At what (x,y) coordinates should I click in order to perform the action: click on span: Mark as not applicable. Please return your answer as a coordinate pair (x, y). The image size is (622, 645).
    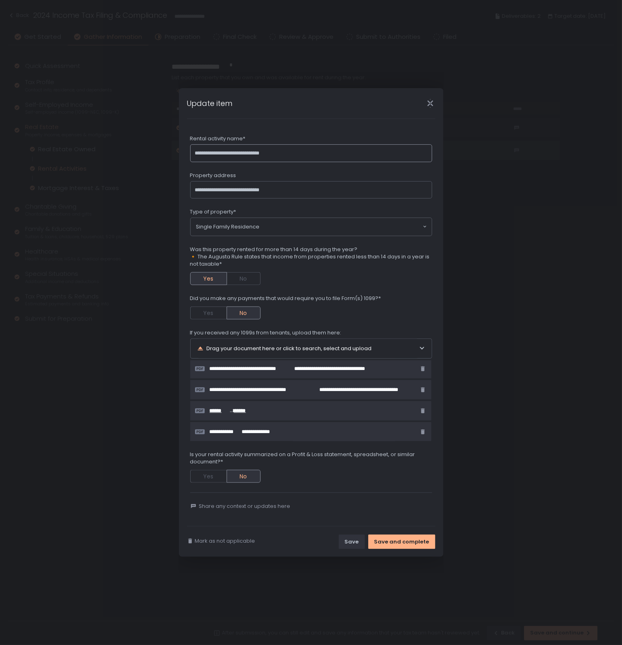
    Looking at the image, I should click on (225, 541).